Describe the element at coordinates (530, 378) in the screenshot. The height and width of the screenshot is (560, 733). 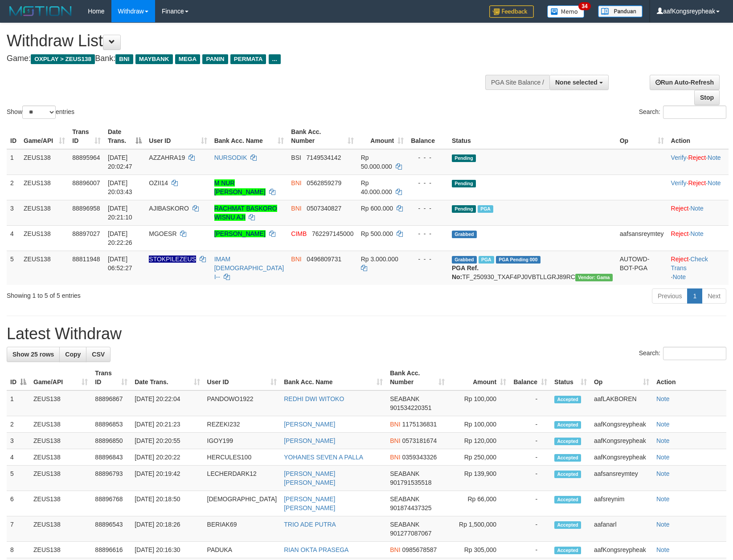
I see `th: Balance: activate to sort column ascending` at that location.